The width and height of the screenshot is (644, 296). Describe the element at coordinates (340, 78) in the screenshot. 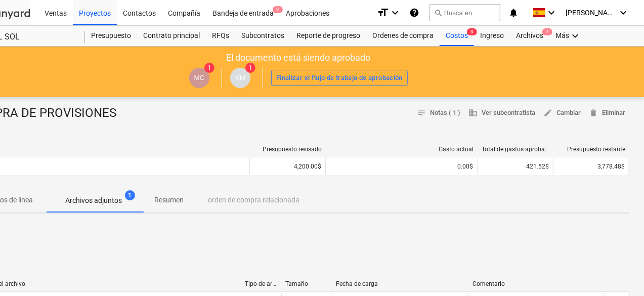

I see `div: Finalizar el flujo de trabajo de aprobación` at that location.